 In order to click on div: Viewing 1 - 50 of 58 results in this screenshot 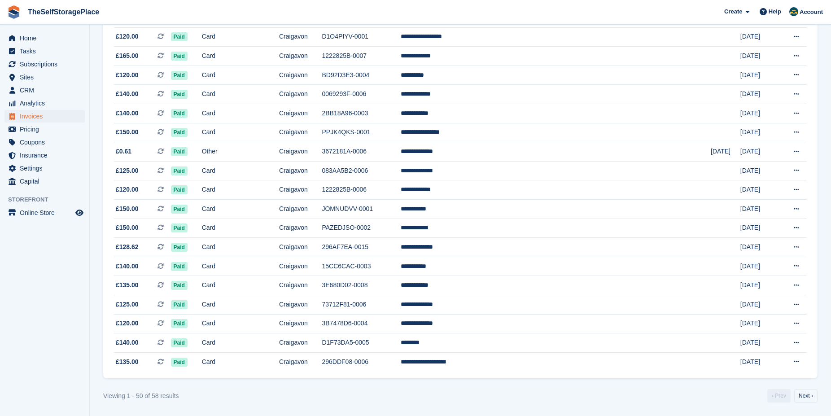, I will do `click(141, 396)`.